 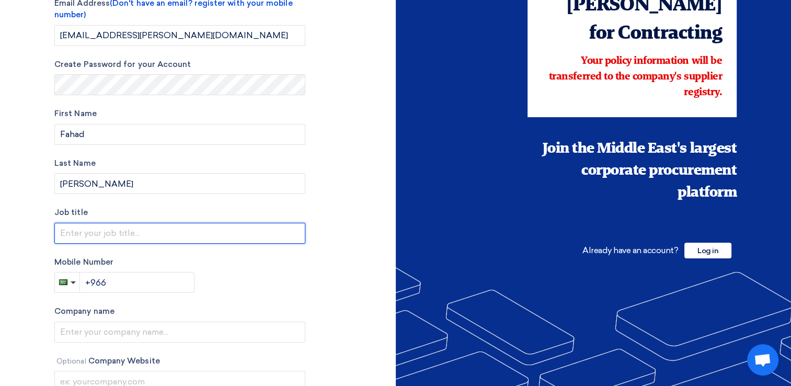 I want to click on div: Join the Middle East's largest corporate procurement platform, so click(x=632, y=171).